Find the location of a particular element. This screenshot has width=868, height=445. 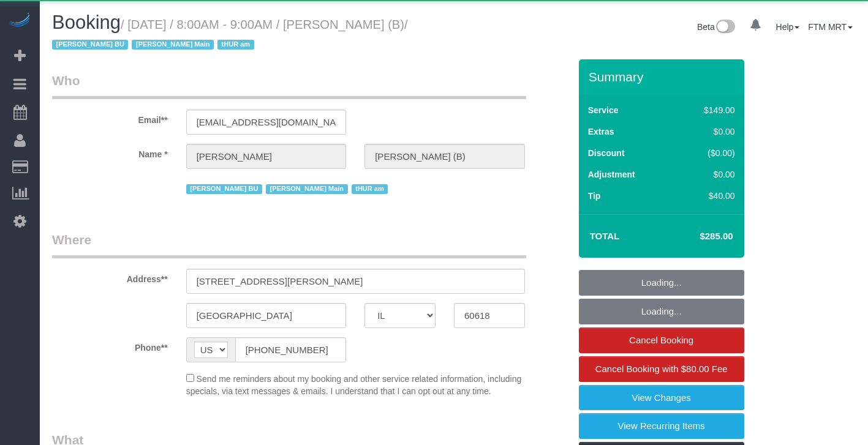

img: New interface is located at coordinates (725, 27).